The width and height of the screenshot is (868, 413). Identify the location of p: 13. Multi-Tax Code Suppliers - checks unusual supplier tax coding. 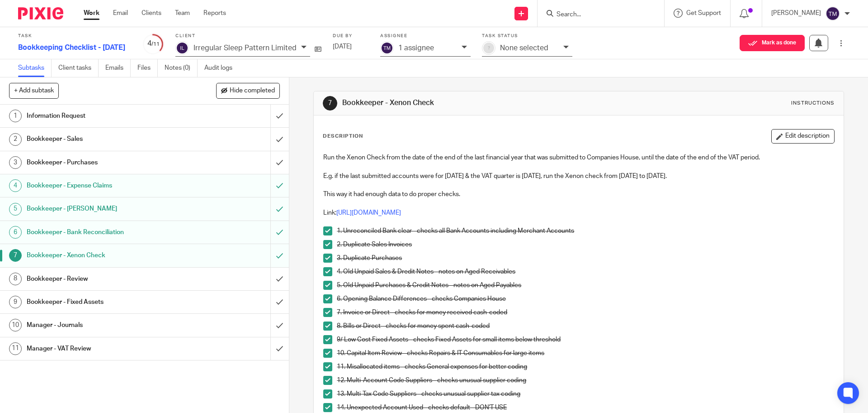
(585, 394).